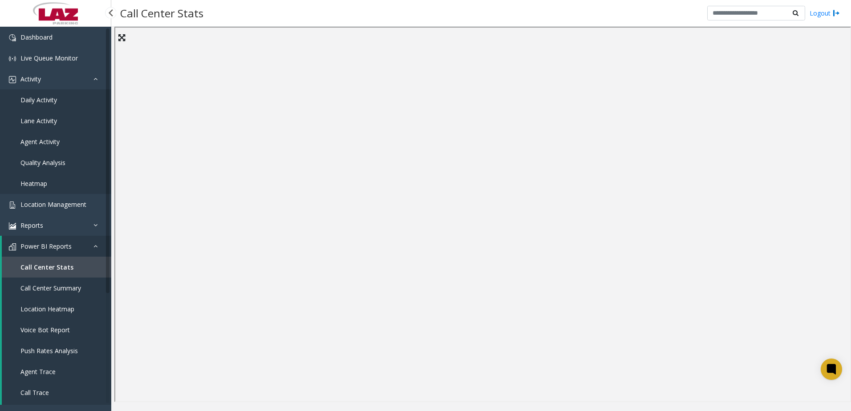 The image size is (851, 411). I want to click on a: Voice Bot Report, so click(57, 330).